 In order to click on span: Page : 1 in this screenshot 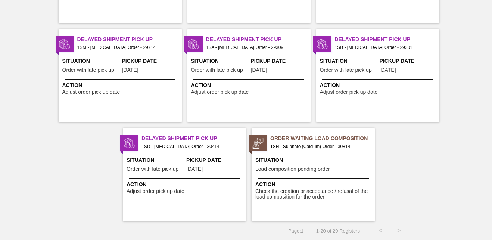, I will do `click(296, 230)`.